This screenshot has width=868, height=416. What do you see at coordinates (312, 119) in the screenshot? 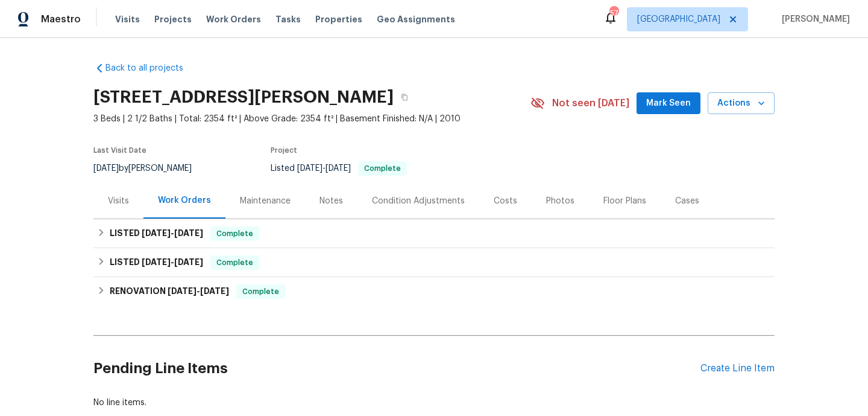
I see `span: 3 Beds | 2 1/2 Baths | Total: 2354 ft² | Above Grade: 2354 ft² | Basement Finished: N/A | 2010` at bounding box center [312, 119].